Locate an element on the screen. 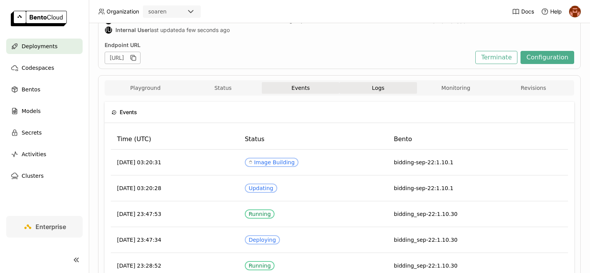 The image size is (590, 273). button: Events is located at coordinates (300, 88).